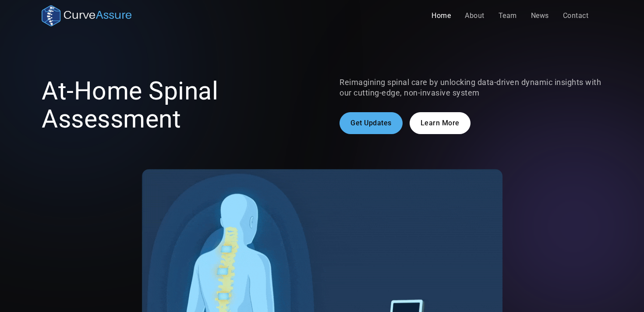 The image size is (644, 312). Describe the element at coordinates (475, 16) in the screenshot. I see `a: About` at that location.